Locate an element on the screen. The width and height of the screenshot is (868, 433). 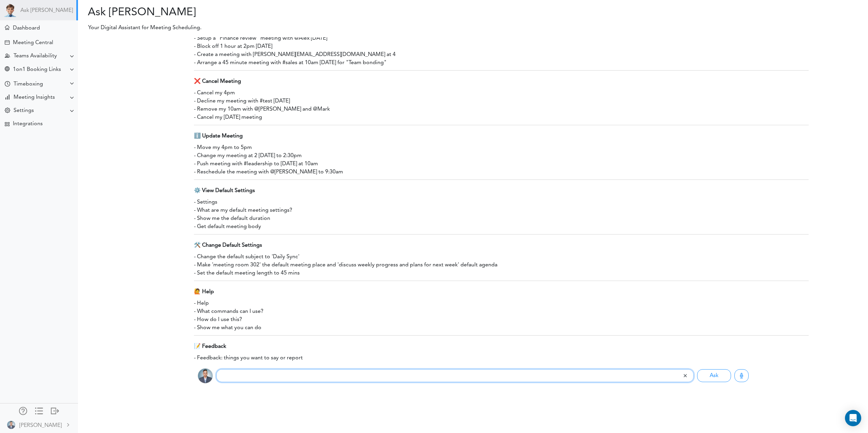
div: Settings is located at coordinates (24, 111).